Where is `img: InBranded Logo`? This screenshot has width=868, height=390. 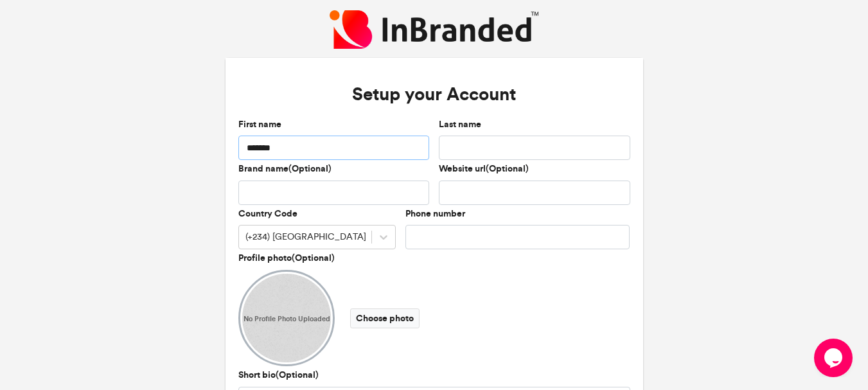
img: InBranded Logo is located at coordinates (433, 30).